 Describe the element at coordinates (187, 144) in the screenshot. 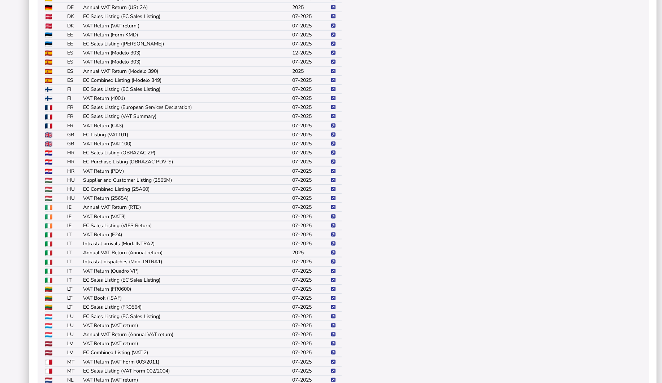

I see `td: VAT Return (VAT100)` at that location.